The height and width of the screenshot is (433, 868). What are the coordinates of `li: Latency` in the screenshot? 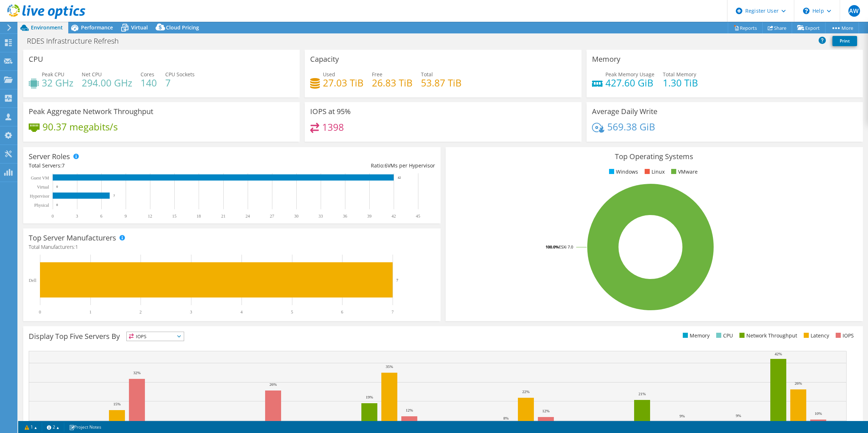 It's located at (815, 336).